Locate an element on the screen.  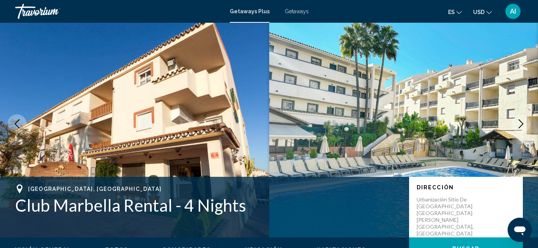
span: AI is located at coordinates (513, 11).